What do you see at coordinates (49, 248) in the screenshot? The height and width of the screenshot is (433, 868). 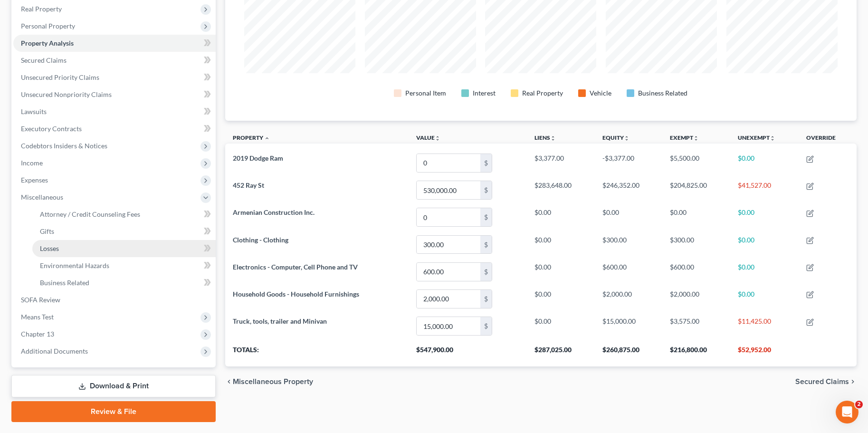 I see `span: Losses` at bounding box center [49, 248].